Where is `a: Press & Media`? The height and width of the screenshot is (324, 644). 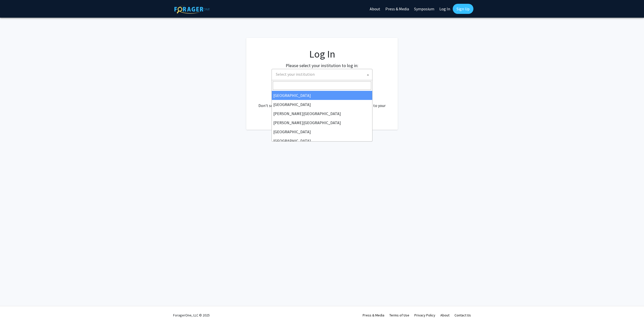
a: Press & Media is located at coordinates (373, 315).